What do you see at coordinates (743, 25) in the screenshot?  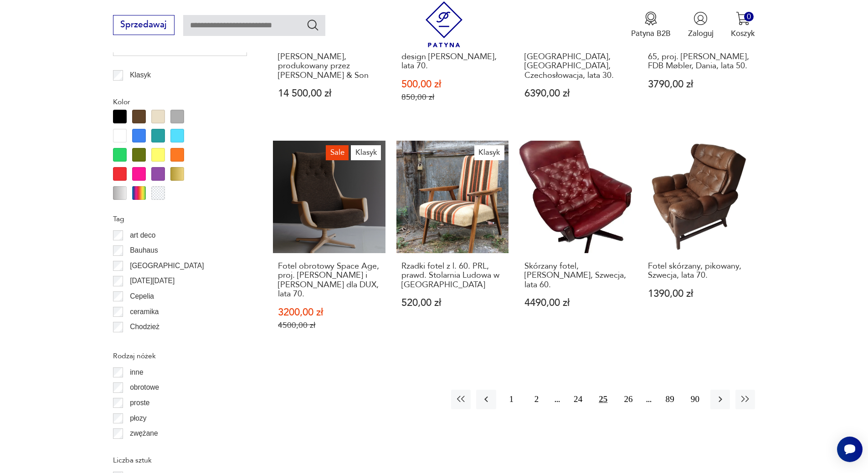 I see `button: 0Koszyk` at bounding box center [743, 25].